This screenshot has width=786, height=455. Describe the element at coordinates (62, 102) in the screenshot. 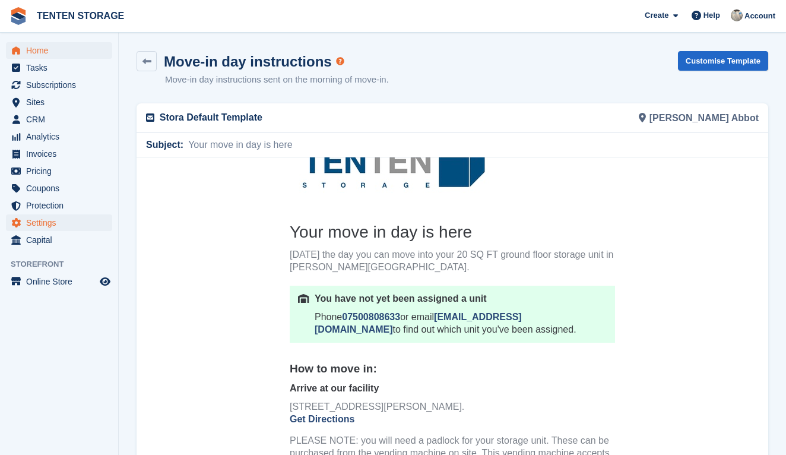

I see `span: Sites` at that location.